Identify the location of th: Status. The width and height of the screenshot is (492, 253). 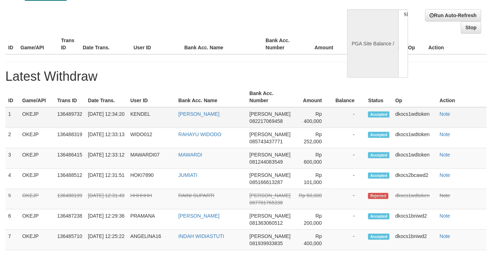
(379, 97).